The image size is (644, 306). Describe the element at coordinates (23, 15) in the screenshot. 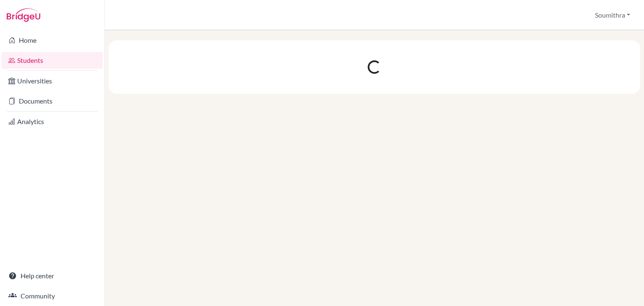

I see `img: Bridge-U` at that location.